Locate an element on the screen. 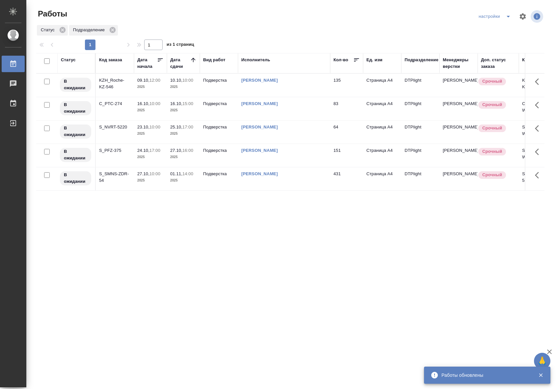 The width and height of the screenshot is (557, 389). p: 15:00 is located at coordinates (188, 103).